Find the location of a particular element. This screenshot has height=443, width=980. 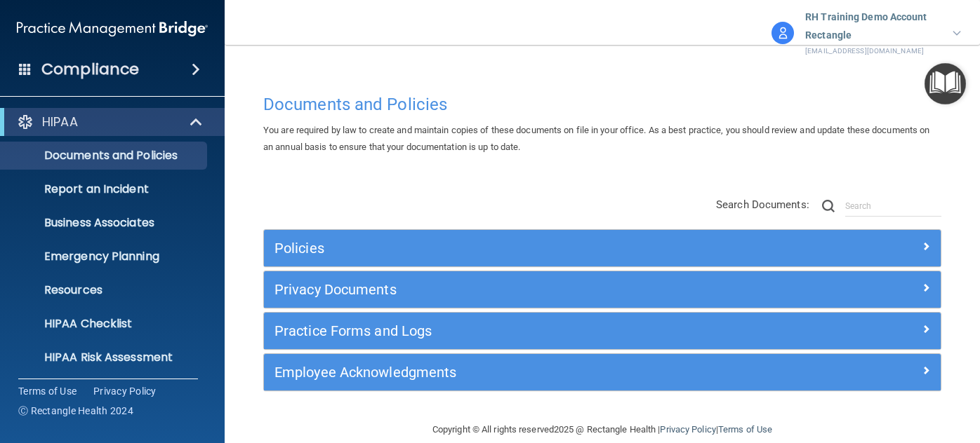

h5: Practice Forms and Logs is located at coordinates (518, 331).